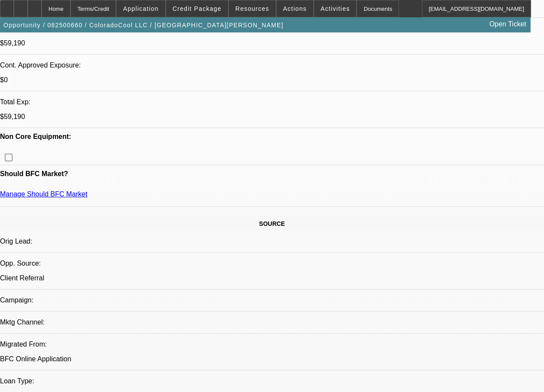  What do you see at coordinates (335, 9) in the screenshot?
I see `button: Activities` at bounding box center [335, 9].